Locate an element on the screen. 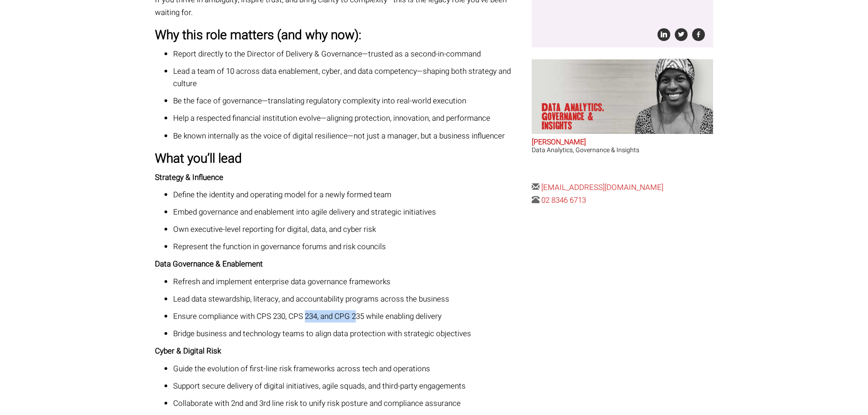  p: Embed governance and enablement into agile delivery and strategic initiatives is located at coordinates (349, 212).